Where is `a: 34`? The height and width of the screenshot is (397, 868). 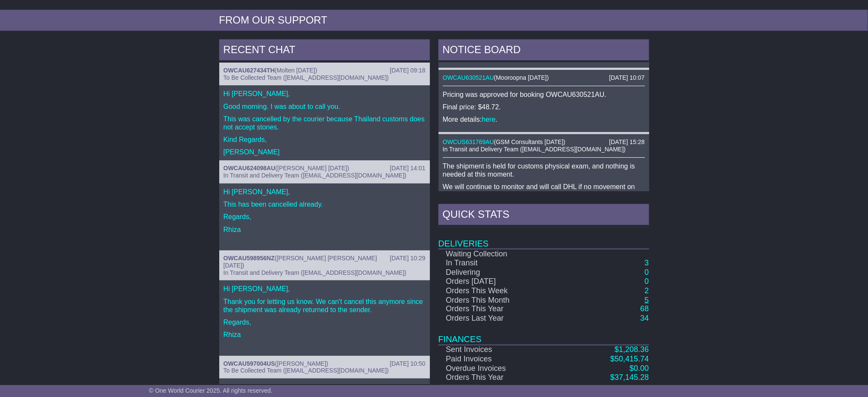
a: 34 is located at coordinates (645, 318).